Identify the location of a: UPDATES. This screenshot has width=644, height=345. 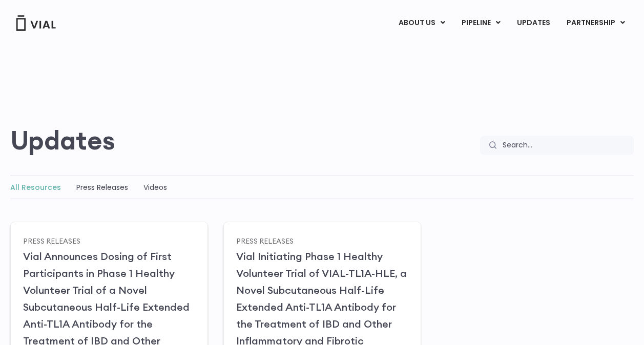
(533, 23).